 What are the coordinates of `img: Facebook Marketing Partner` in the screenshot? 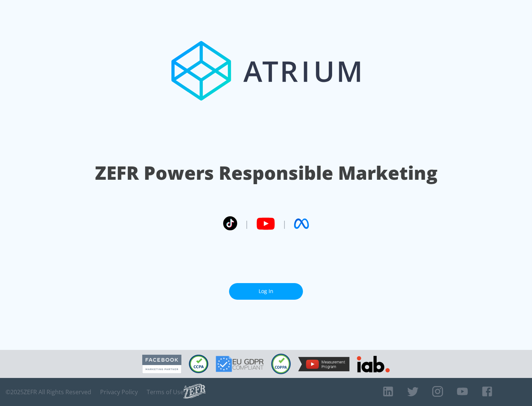 It's located at (162, 364).